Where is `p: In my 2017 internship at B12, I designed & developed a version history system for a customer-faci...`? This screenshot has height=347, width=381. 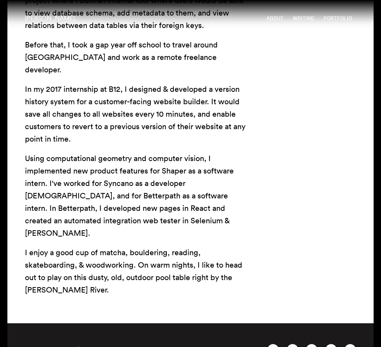
p: In my 2017 internship at B12, I designed & developed a version history system for a customer-faci... is located at coordinates (138, 114).